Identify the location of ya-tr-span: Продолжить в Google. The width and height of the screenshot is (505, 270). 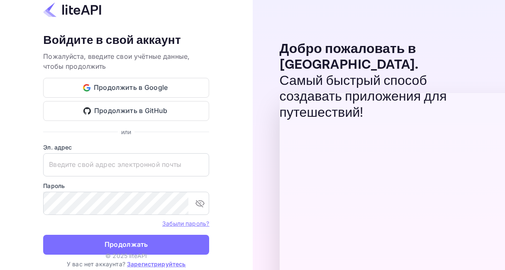
(131, 88).